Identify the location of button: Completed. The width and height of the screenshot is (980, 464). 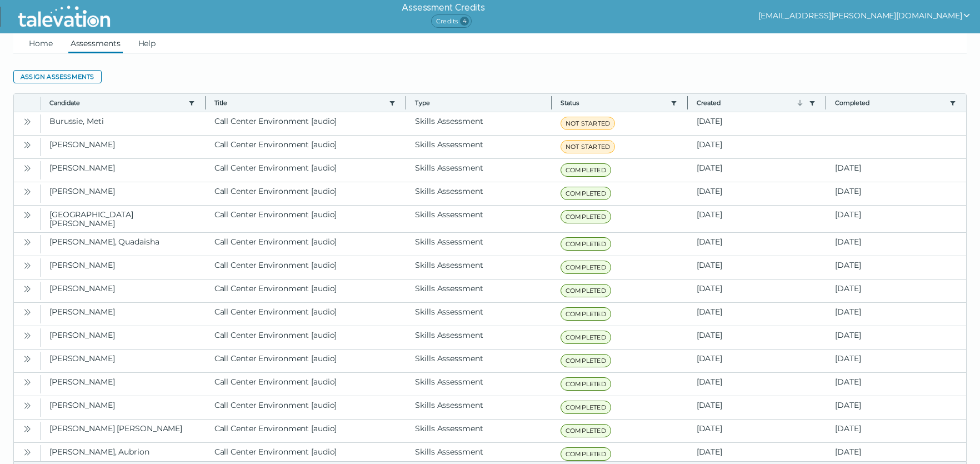
(890, 103).